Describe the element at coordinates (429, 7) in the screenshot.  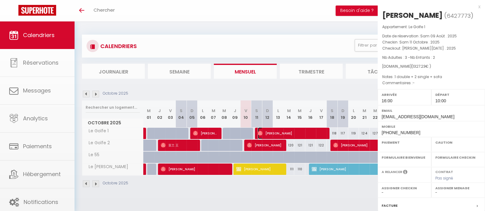
I see `div: x` at that location.